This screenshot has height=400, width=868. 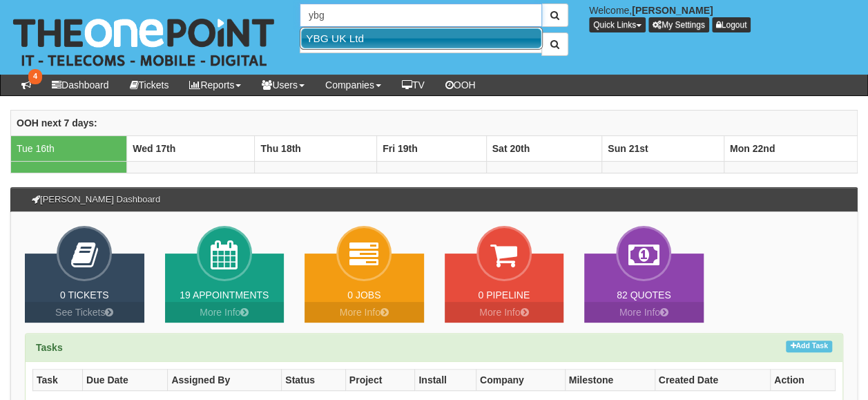 I want to click on div: Welcome,, so click(x=723, y=18).